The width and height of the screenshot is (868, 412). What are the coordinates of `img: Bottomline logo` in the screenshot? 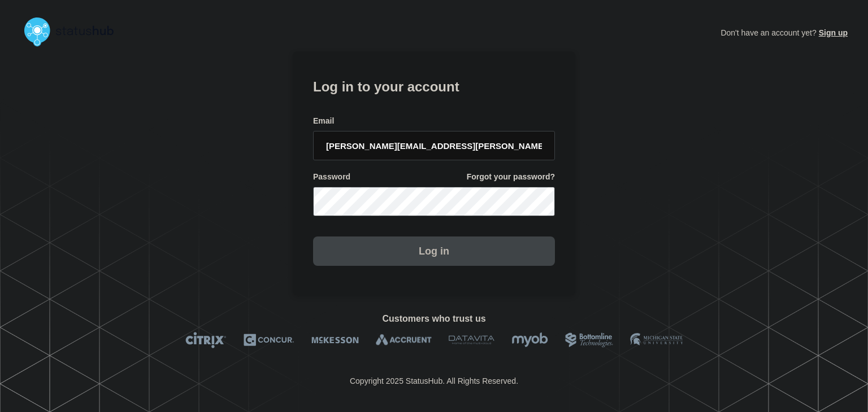 It's located at (589, 340).